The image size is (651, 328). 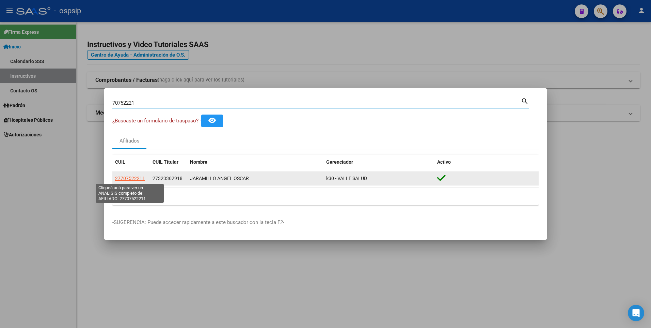 What do you see at coordinates (129, 141) in the screenshot?
I see `div: Afiliados` at bounding box center [129, 141].